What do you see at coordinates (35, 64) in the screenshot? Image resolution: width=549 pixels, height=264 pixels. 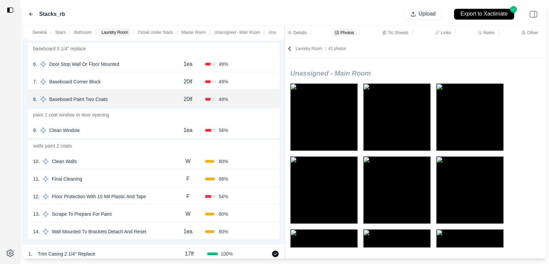 I see `p: 6 .` at bounding box center [35, 64].